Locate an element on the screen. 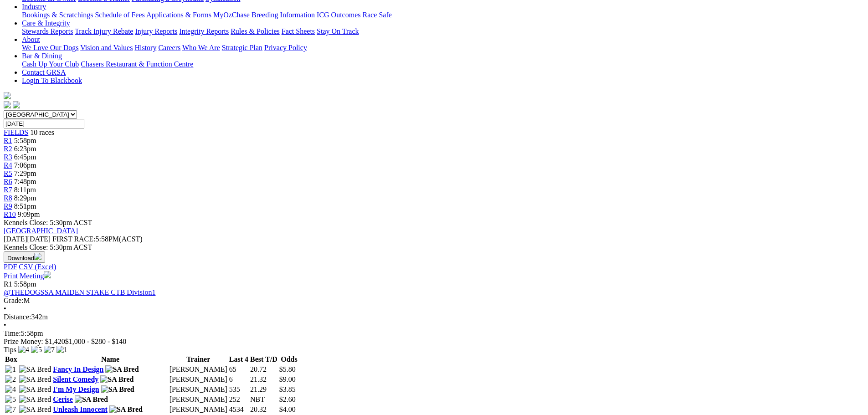  a: ICG Outcomes is located at coordinates (339, 15).